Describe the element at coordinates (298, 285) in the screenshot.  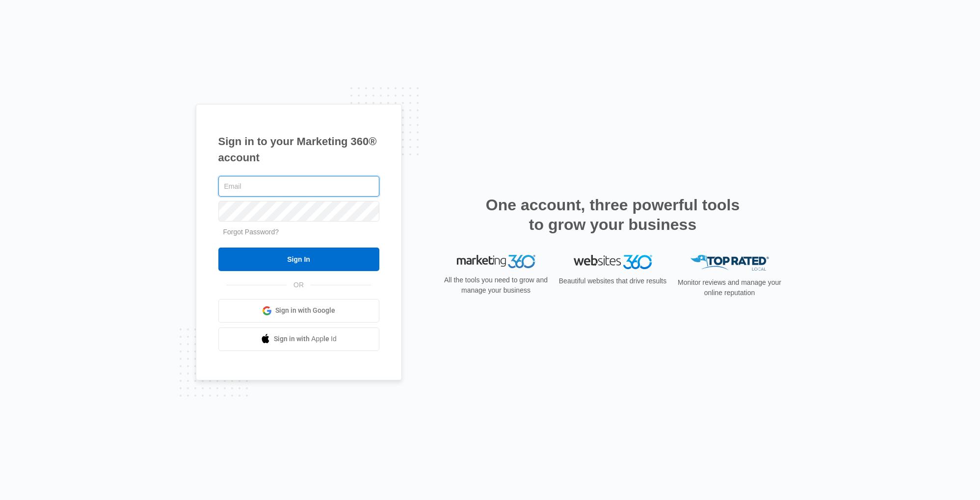
I see `span: OR` at that location.